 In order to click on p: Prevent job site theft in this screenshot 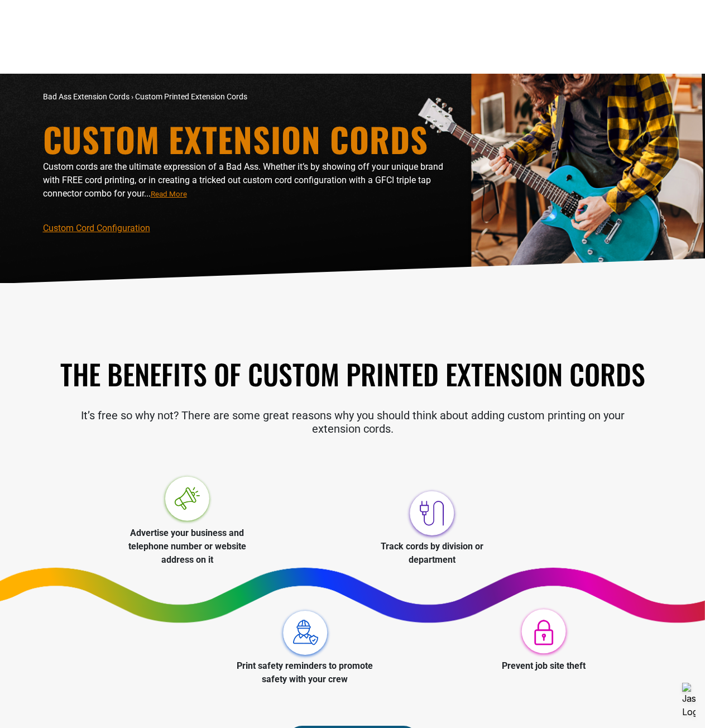, I will do `click(544, 666)`.